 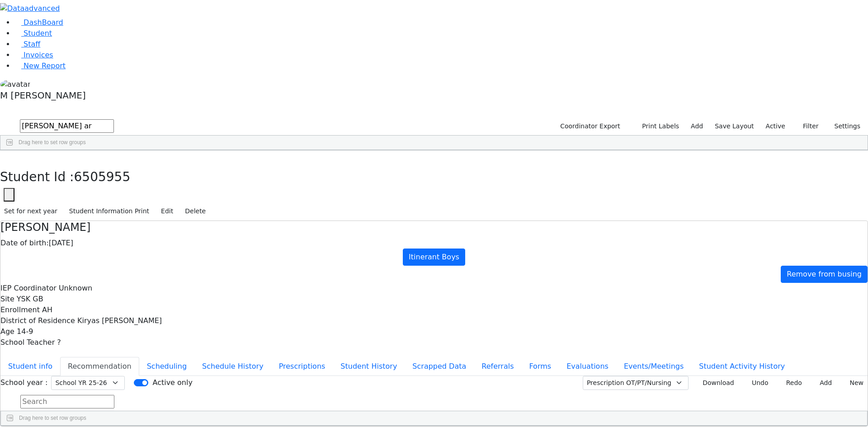 I want to click on button: Edit, so click(x=167, y=211).